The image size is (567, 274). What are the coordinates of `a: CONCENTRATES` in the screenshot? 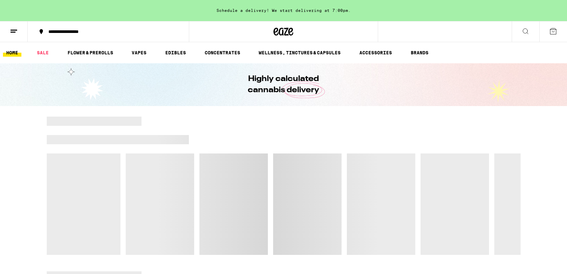 It's located at (222, 53).